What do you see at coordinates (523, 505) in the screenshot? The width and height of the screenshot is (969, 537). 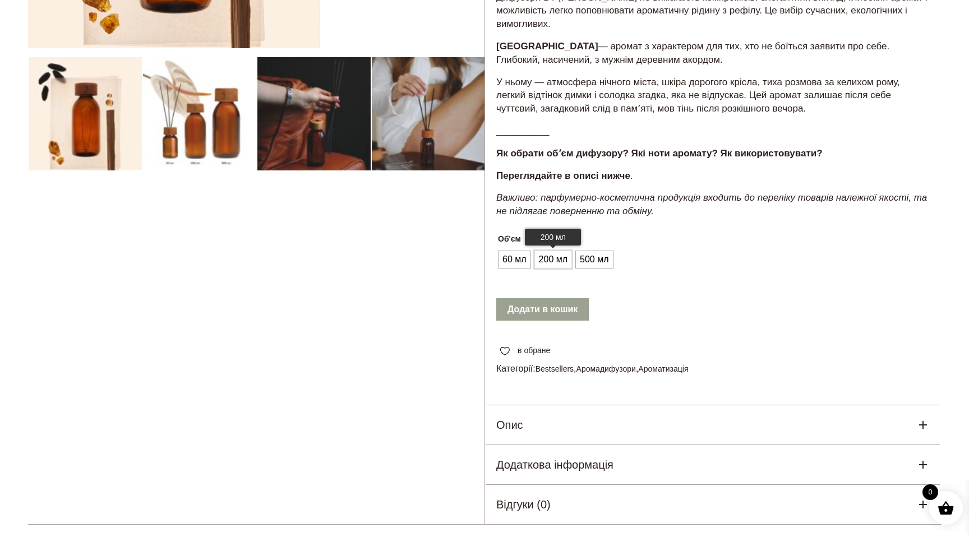 I see `h5: Відгуки (0)` at bounding box center [523, 505].